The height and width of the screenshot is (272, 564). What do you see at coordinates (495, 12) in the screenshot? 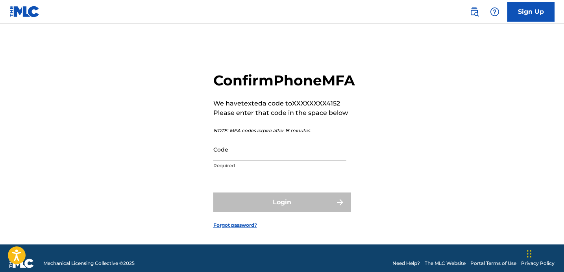
I see `img: help` at bounding box center [495, 12].